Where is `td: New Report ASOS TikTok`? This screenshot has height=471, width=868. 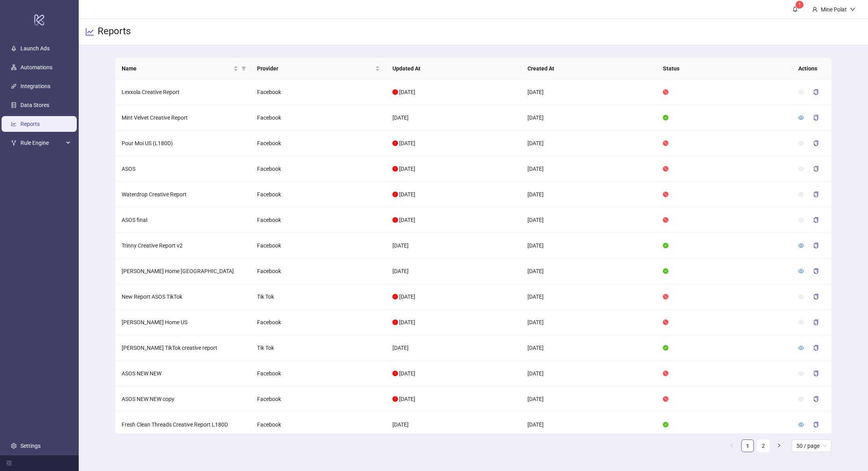
td: New Report ASOS TikTok is located at coordinates (183, 297).